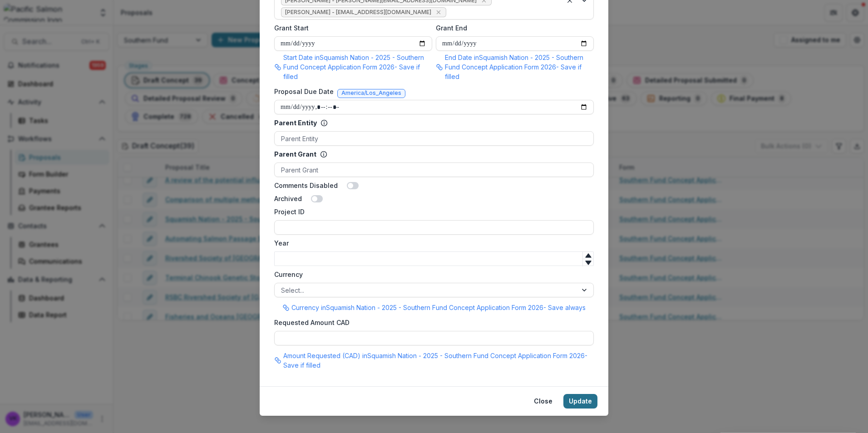  I want to click on label: Grant Start, so click(351, 28).